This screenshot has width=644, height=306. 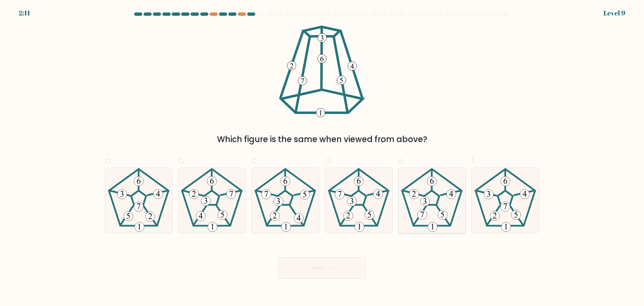 What do you see at coordinates (473, 160) in the screenshot?
I see `span: f.` at bounding box center [473, 160].